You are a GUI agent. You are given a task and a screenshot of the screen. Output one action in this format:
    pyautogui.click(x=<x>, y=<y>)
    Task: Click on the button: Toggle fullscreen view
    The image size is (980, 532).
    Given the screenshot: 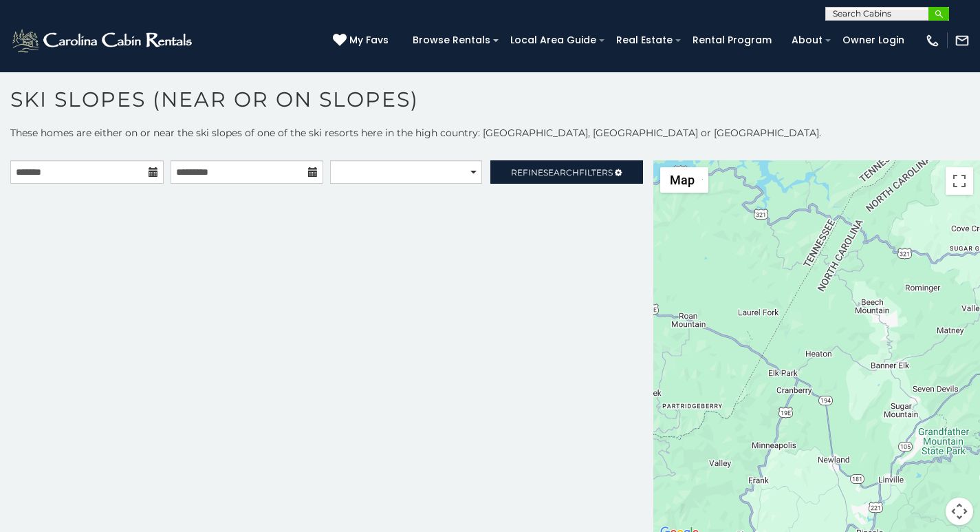 What is the action you would take?
    pyautogui.click(x=959, y=181)
    